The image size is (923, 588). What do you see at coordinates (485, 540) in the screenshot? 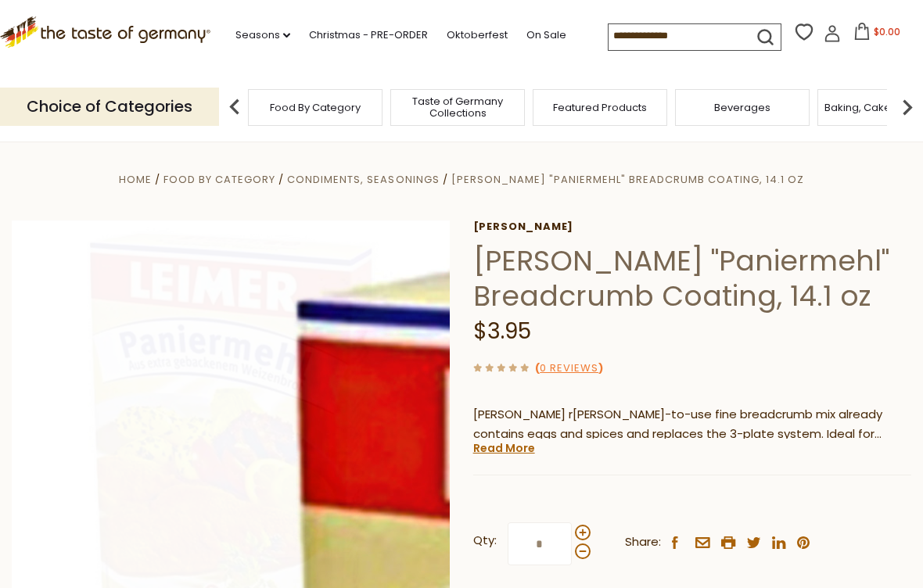
I see `strong: Qty:` at bounding box center [485, 540].